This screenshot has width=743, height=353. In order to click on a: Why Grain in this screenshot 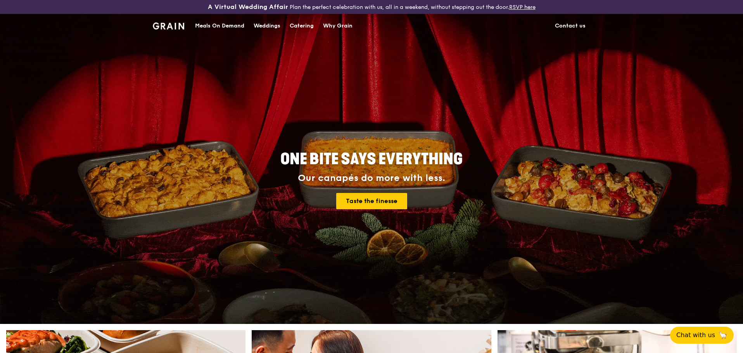, I will do `click(338, 26)`.